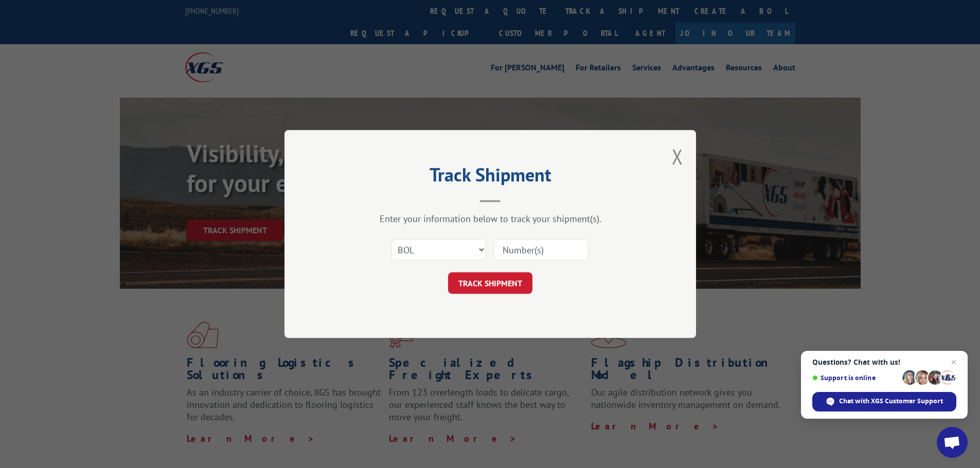 This screenshot has height=468, width=980. Describe the element at coordinates (490, 283) in the screenshot. I see `button: TRACK SHIPMENT` at that location.